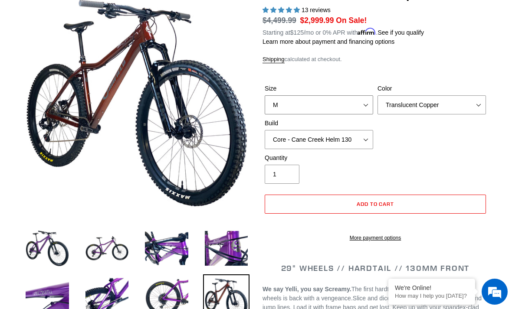 This screenshot has height=309, width=512. I want to click on div: Chat with us now, so click(109, 54).